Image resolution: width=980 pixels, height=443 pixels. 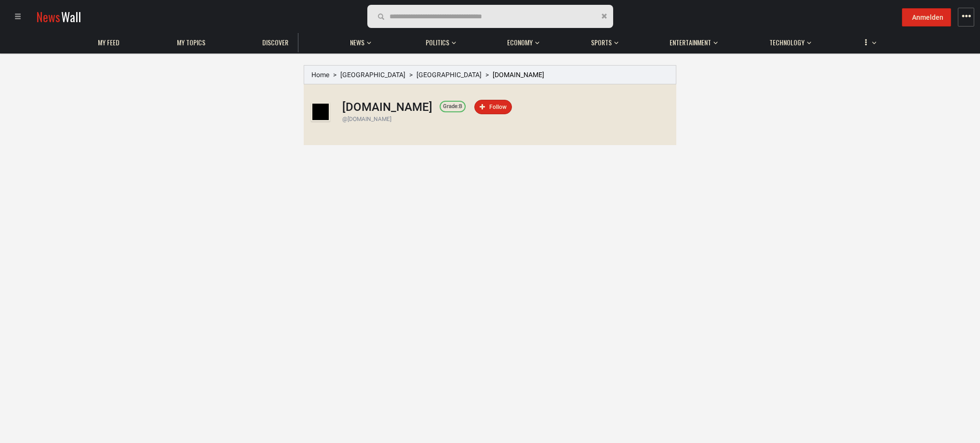 What do you see at coordinates (787, 42) in the screenshot?
I see `span: Technology` at bounding box center [787, 42].